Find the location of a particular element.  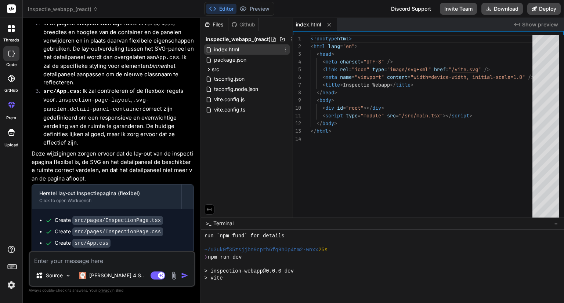

button: Invite Team is located at coordinates (458, 9).